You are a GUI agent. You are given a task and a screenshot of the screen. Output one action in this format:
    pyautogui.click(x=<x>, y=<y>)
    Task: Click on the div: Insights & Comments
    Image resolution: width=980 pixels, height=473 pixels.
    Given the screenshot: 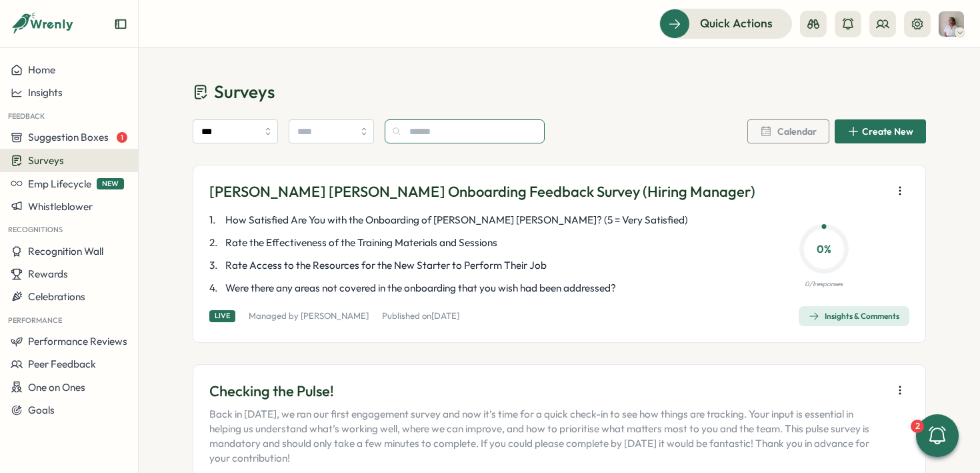 What is the action you would take?
    pyautogui.click(x=854, y=316)
    